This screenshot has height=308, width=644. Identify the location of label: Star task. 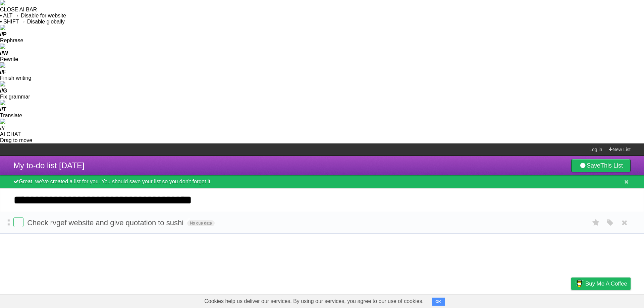
(596, 222).